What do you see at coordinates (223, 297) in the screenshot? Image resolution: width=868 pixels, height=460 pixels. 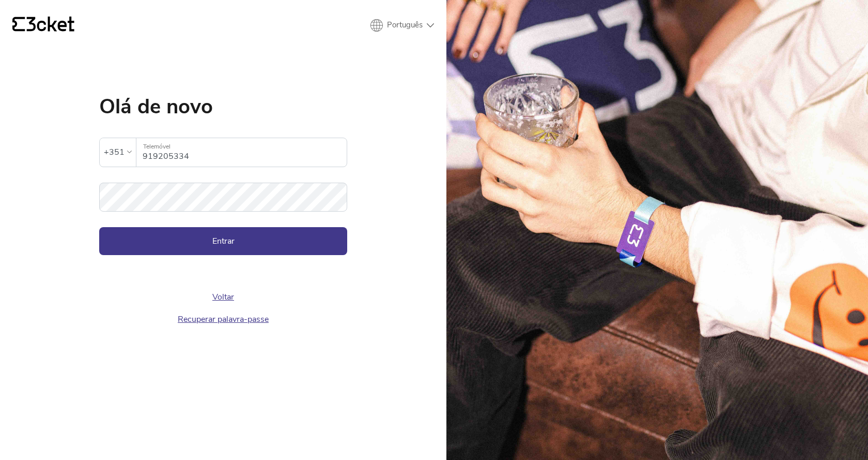 I see `a: Voltar` at bounding box center [223, 297].